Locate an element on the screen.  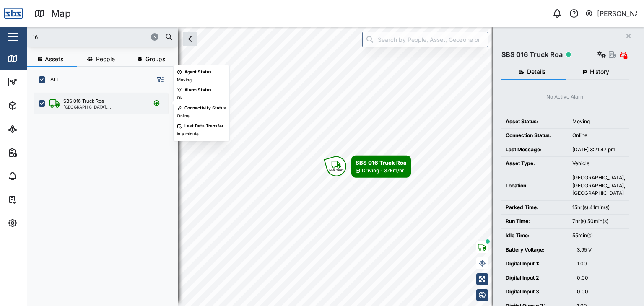
input: Search by People, Asset, Geozone or Place is located at coordinates (425, 40).